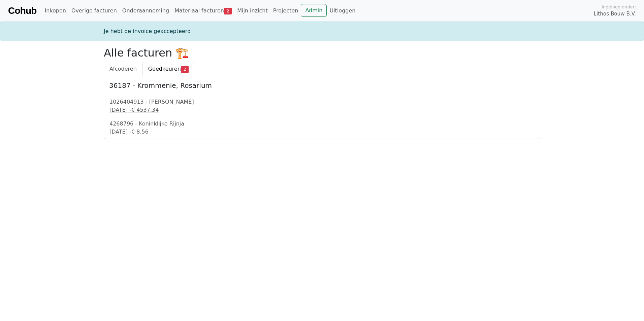 This screenshot has width=644, height=321. Describe the element at coordinates (94, 11) in the screenshot. I see `a: Overige facturen` at that location.